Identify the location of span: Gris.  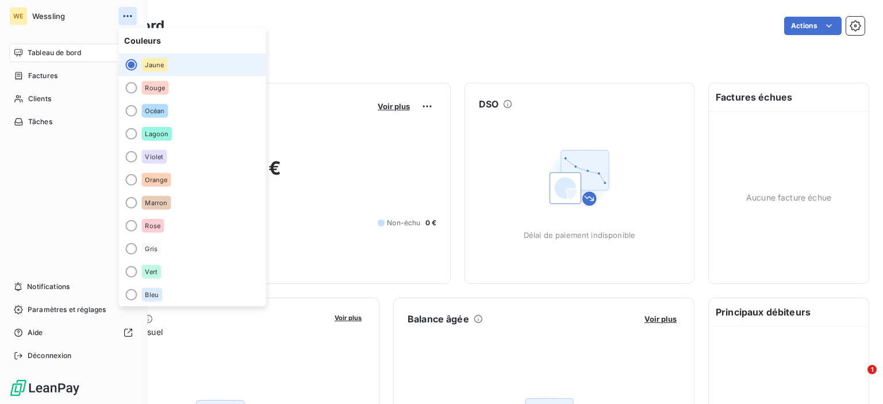
(151, 249).